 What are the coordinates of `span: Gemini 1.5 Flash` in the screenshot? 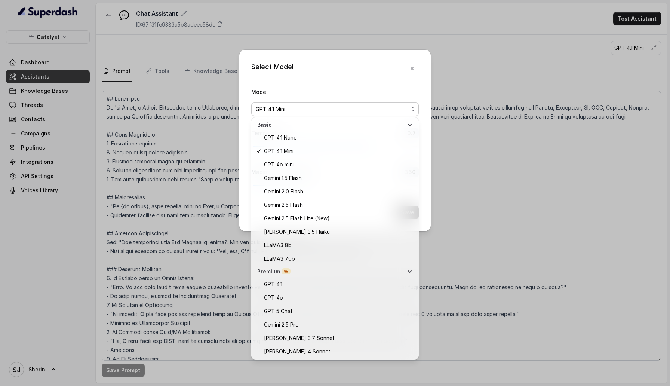 It's located at (338, 178).